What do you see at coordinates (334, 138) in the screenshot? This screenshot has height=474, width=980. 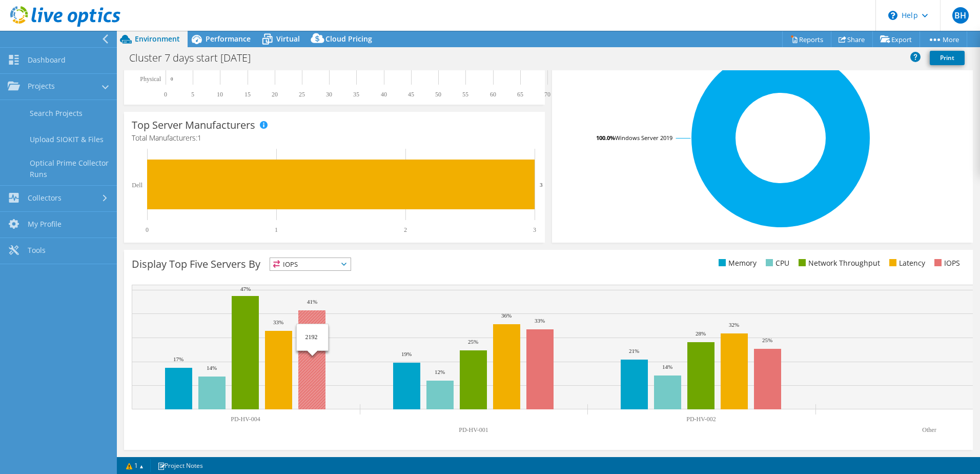 I see `h4: Total Manufacturers:` at bounding box center [334, 138].